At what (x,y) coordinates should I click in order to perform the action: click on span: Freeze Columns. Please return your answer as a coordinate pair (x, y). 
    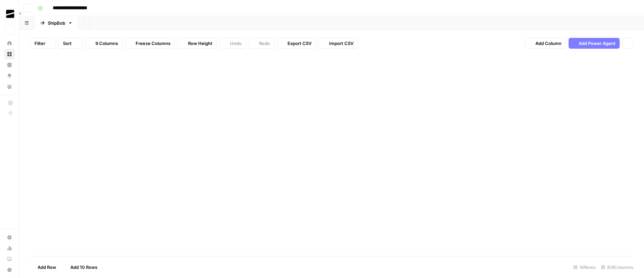
    Looking at the image, I should click on (153, 44).